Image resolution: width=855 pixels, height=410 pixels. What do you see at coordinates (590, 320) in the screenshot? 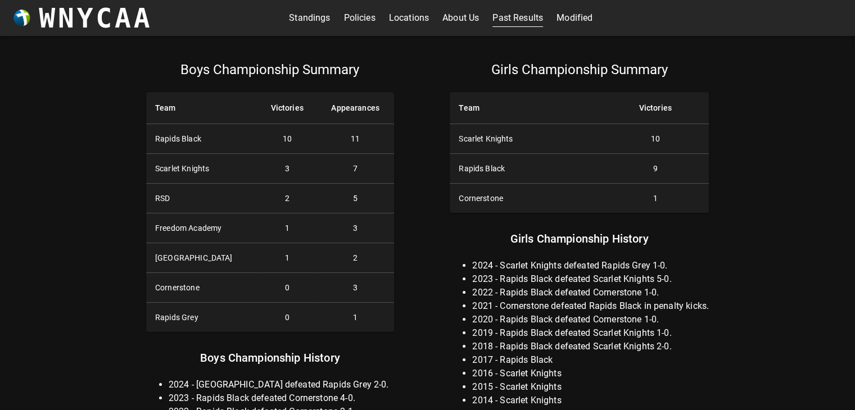
I see `li: 2020 - Rapids Black defeated Cornerstone 1-0.` at bounding box center [590, 320].